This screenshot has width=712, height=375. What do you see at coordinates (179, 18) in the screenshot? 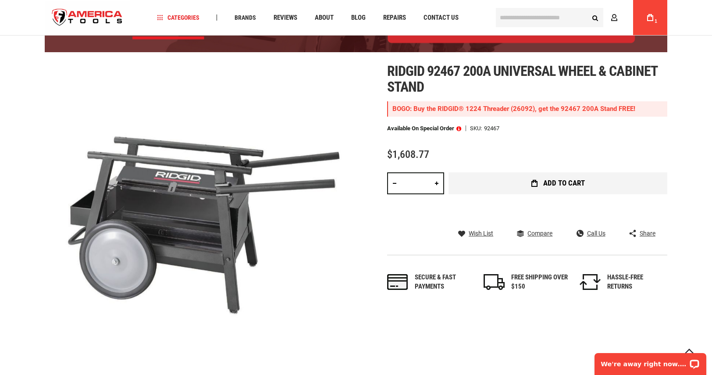
I see `a: Categories` at bounding box center [179, 18].